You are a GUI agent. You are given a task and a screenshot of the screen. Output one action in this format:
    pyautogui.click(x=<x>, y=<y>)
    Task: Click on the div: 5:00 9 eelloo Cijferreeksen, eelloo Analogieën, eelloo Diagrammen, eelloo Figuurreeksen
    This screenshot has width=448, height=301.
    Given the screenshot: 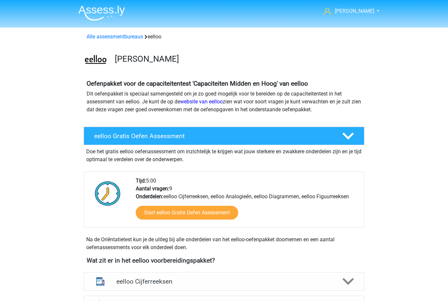 What is the action you would take?
    pyautogui.click(x=247, y=202)
    